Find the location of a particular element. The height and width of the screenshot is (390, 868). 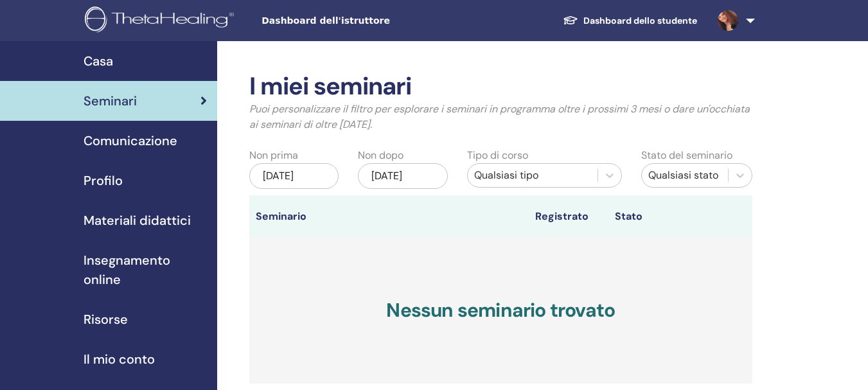

font: Il mio conto is located at coordinates (119, 359).